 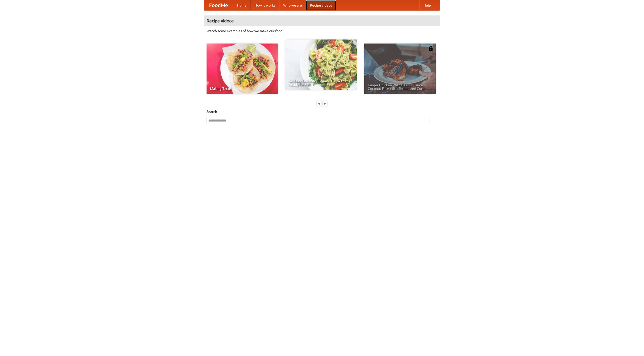 What do you see at coordinates (321, 83) in the screenshot?
I see `span: An Easy, Summery Tomato Pasta That's Ready for Fall` at bounding box center [321, 83].